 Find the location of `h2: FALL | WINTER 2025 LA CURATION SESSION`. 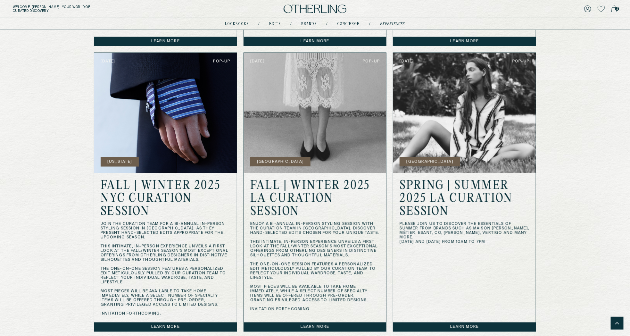

h2: FALL | WINTER 2025 LA CURATION SESSION is located at coordinates (315, 199).